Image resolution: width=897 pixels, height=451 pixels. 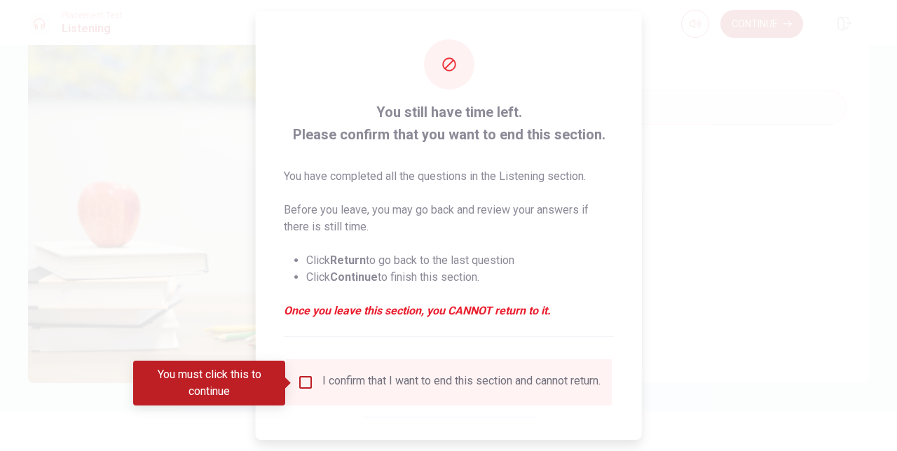 What do you see at coordinates (461, 383) in the screenshot?
I see `div: I confirm that I want to end this section and cannot return.` at bounding box center [461, 383].